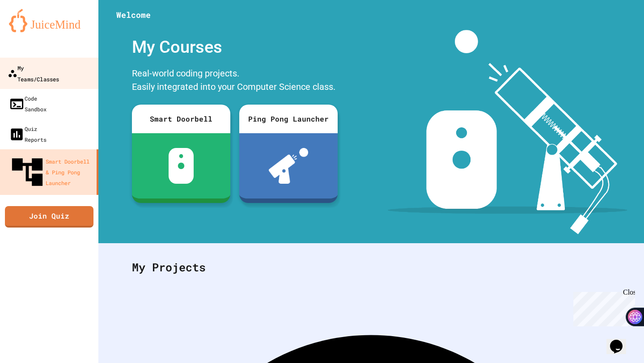 The width and height of the screenshot is (644, 363). I want to click on div: Chat with us now!Close, so click(32, 30).